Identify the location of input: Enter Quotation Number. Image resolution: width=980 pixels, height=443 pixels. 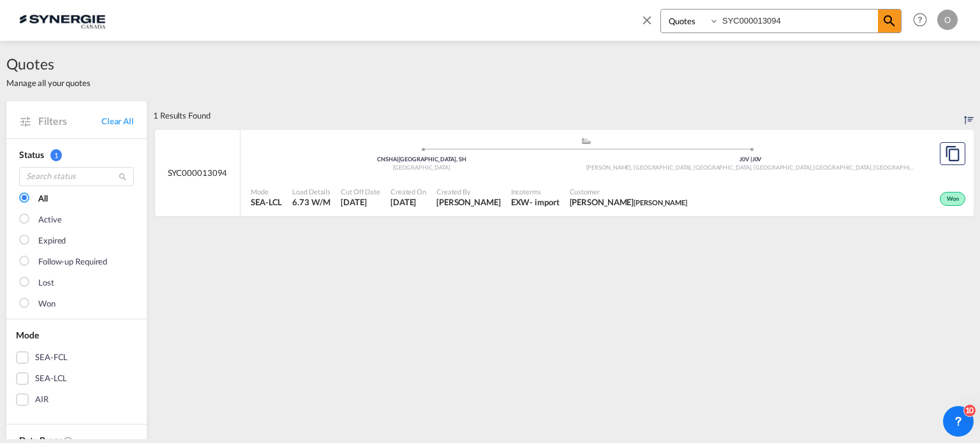
(798, 21).